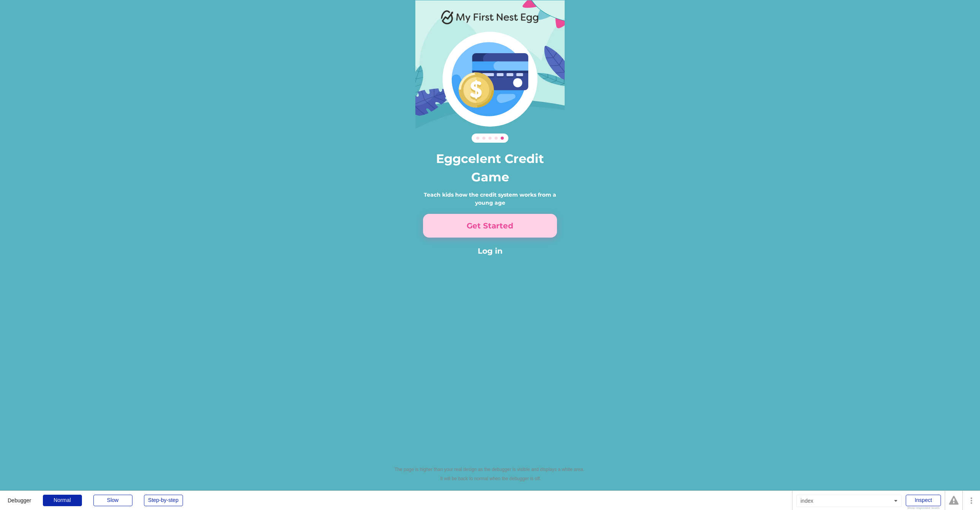 This screenshot has width=980, height=510. I want to click on div: Normal, so click(62, 500).